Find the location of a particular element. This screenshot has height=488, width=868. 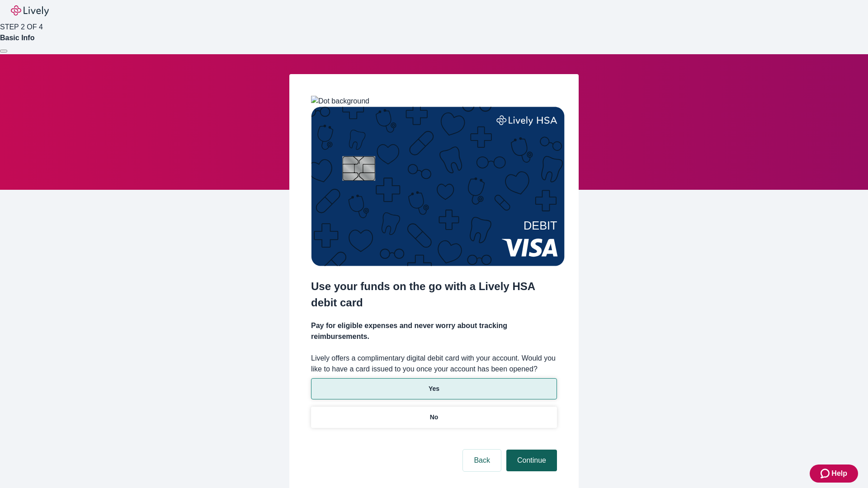

button: Back is located at coordinates (482, 461).